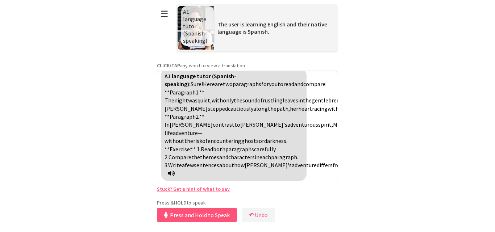 This screenshot has height=232, width=495. I want to click on button: ↶Undo, so click(258, 215).